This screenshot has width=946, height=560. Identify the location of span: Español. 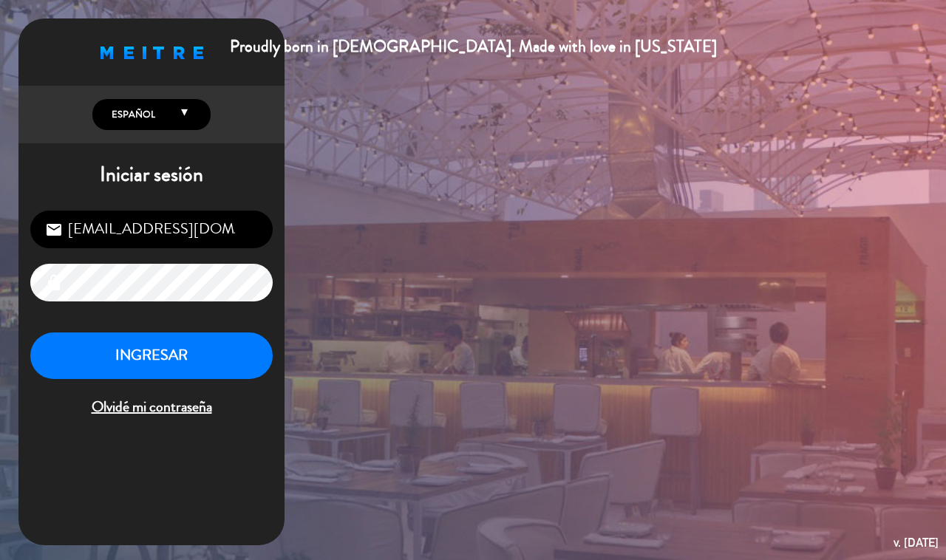
(131, 114).